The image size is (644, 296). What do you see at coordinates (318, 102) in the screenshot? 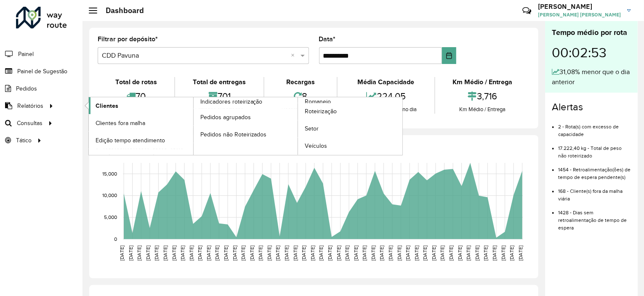
I see `span: Romaneio` at bounding box center [318, 102].